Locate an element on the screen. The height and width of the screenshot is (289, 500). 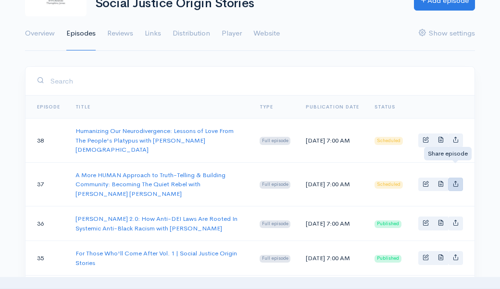
td: 35 is located at coordinates (47, 258).